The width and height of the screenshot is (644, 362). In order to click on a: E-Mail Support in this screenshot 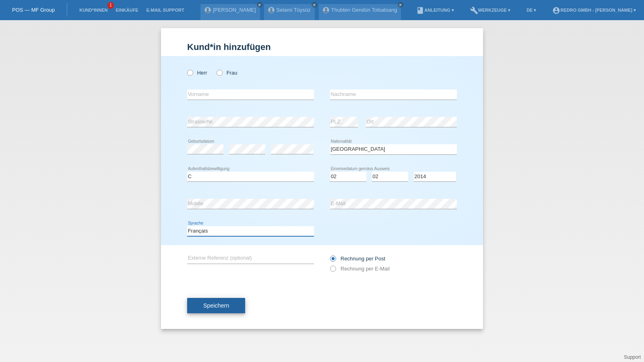, I will do `click(166, 10)`.